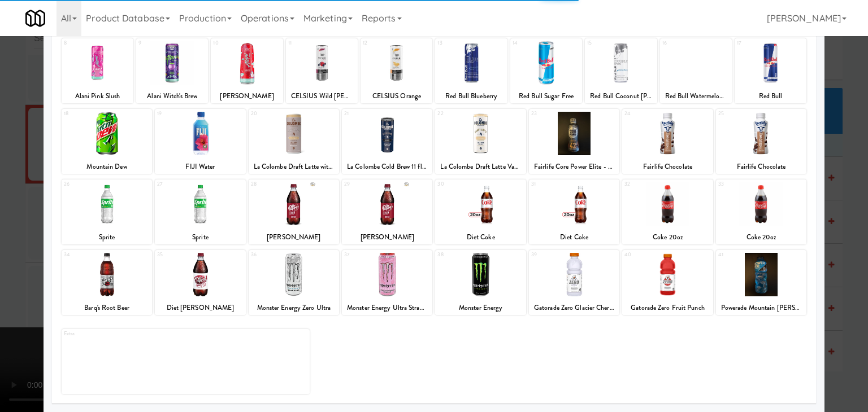 The height and width of the screenshot is (412, 868). Describe the element at coordinates (107, 167) in the screenshot. I see `div: Mountain Dew` at that location.